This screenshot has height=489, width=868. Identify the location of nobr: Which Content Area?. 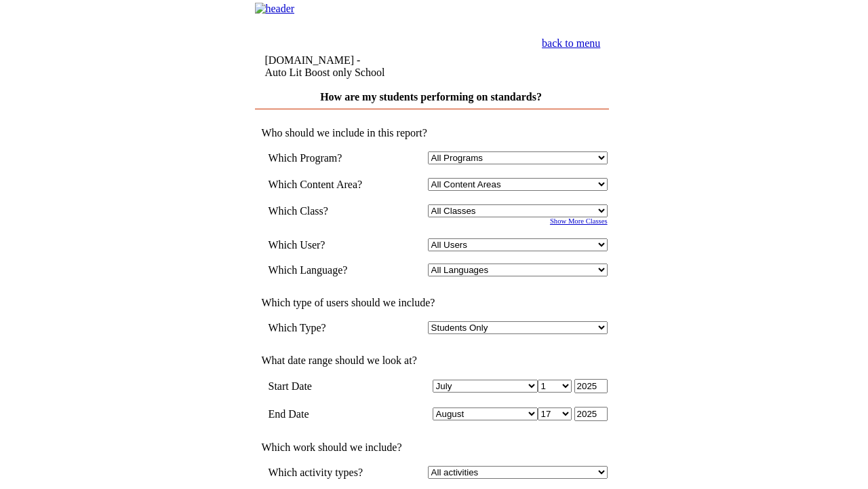
(315, 184).